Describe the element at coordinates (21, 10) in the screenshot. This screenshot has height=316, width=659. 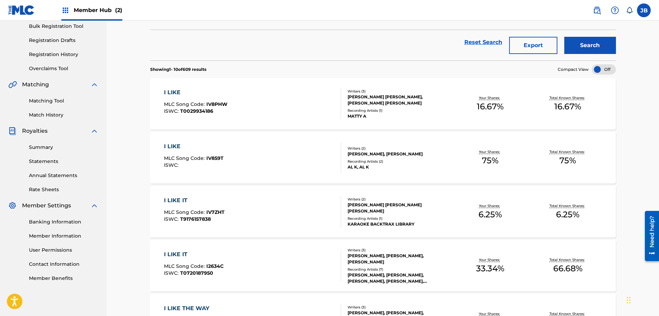
I see `img: MLC Logo` at that location.